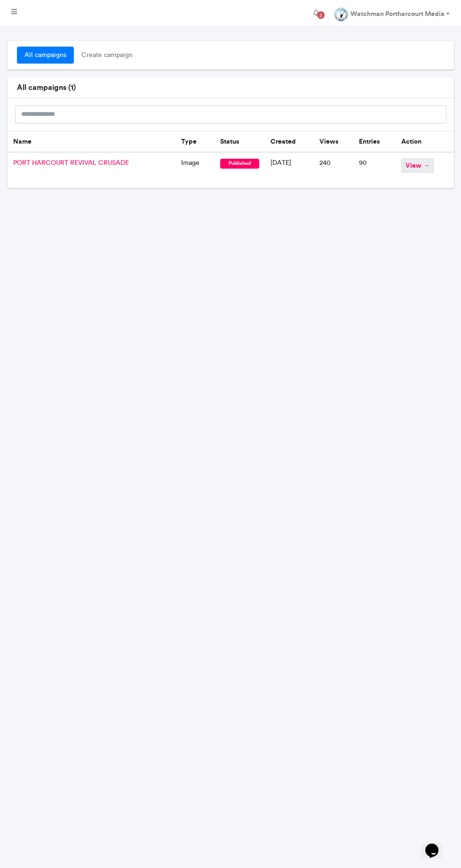 This screenshot has height=868, width=461. I want to click on strong: Watchman Portharcourt Media, so click(397, 13).